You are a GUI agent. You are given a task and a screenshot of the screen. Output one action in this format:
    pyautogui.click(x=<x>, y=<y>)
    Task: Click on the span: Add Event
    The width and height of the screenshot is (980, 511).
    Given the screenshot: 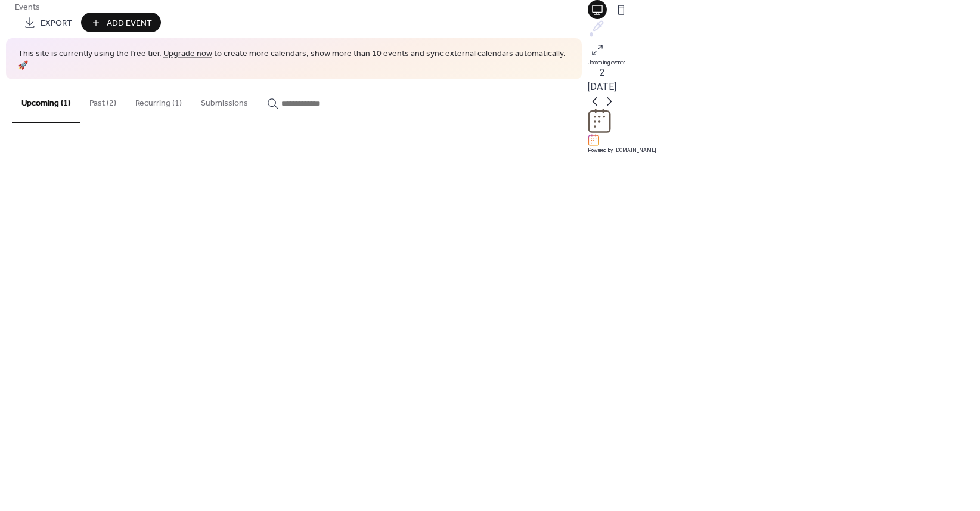 What is the action you would take?
    pyautogui.click(x=130, y=23)
    